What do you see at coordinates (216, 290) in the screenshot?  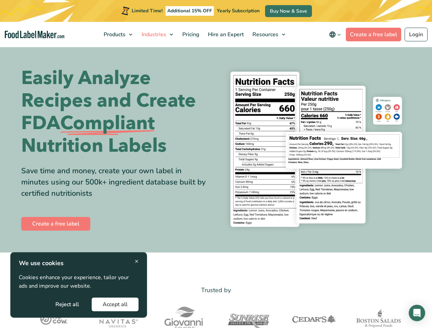 I see `p: Trusted by` at bounding box center [216, 290].